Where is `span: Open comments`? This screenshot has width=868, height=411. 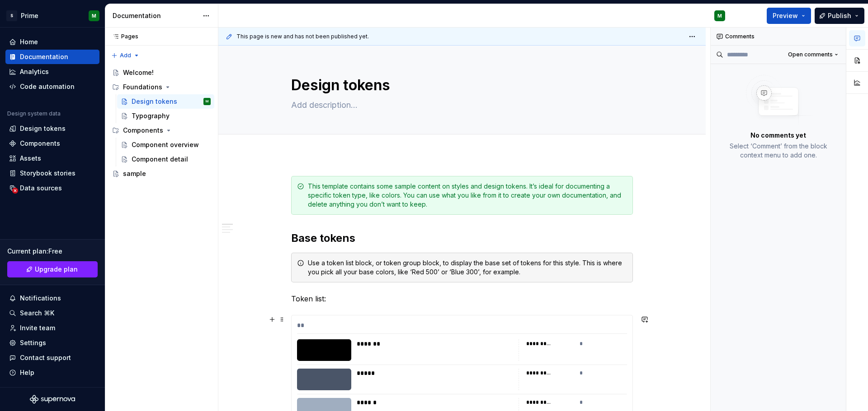 span: Open comments is located at coordinates (810, 55).